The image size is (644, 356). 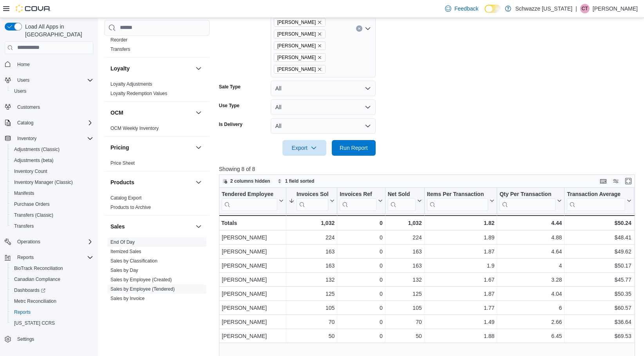 What do you see at coordinates (52, 226) in the screenshot?
I see `button: Transfers` at bounding box center [52, 226].